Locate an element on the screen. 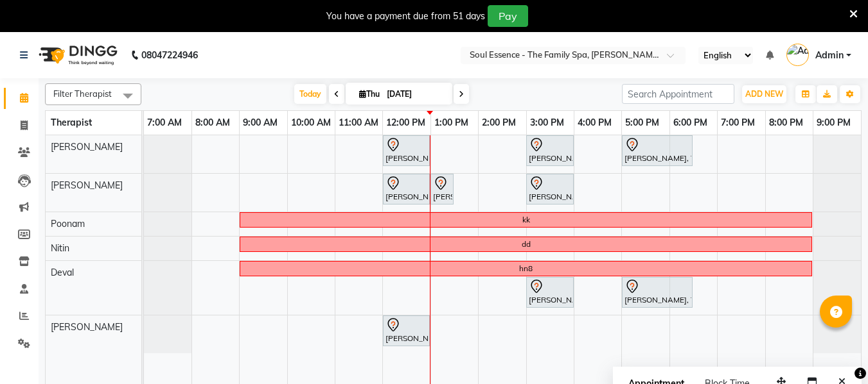  img: logo is located at coordinates (77, 55).